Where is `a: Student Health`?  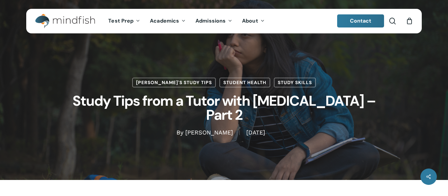
a: Student Health is located at coordinates (245, 83).